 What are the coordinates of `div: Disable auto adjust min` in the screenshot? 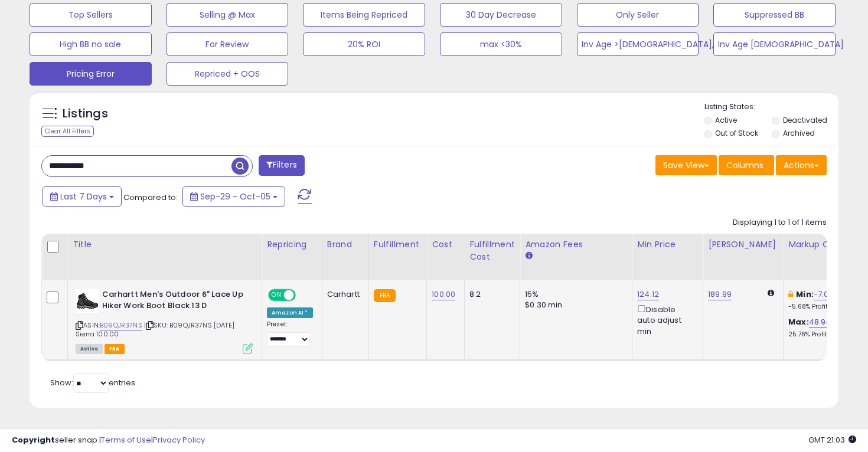 It's located at (666, 320).